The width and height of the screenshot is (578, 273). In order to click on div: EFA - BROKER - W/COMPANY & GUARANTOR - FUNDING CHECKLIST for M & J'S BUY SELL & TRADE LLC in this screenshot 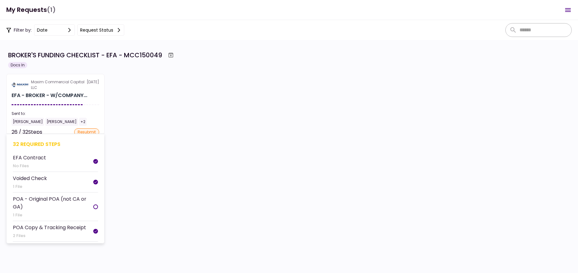, I will do `click(49, 95)`.